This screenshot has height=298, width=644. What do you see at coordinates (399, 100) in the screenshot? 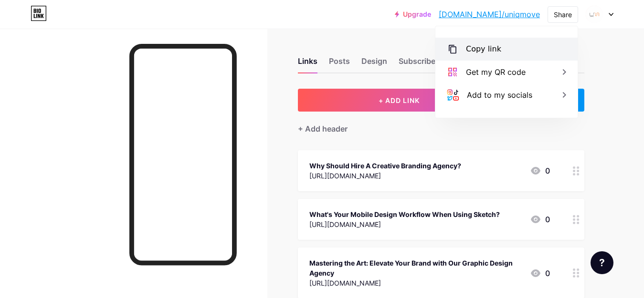
I see `span: + ADD LINK` at bounding box center [399, 100].